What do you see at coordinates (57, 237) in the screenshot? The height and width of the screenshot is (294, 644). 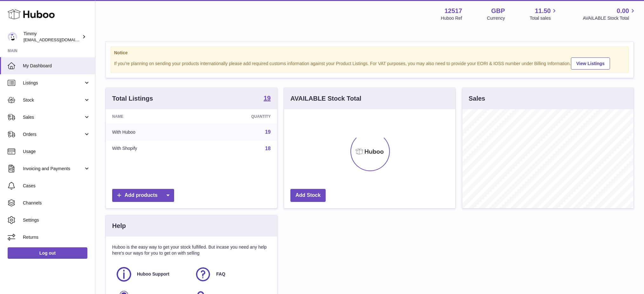 I see `span: Returns` at bounding box center [57, 237].